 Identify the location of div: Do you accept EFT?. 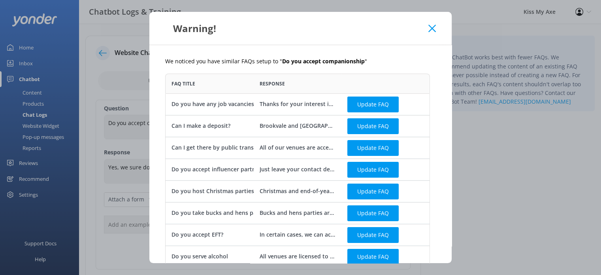
(197, 235).